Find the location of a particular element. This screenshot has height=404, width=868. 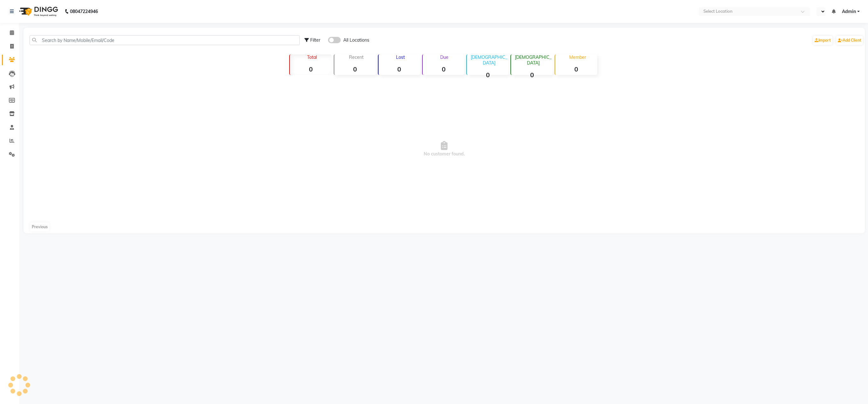

b: 08047224946 is located at coordinates (84, 12).